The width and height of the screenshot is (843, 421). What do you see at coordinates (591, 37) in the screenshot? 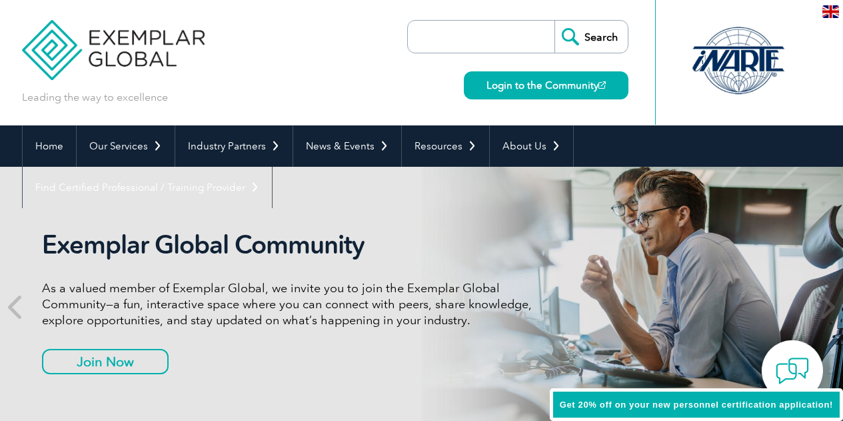
I see `input: Search` at bounding box center [591, 37].